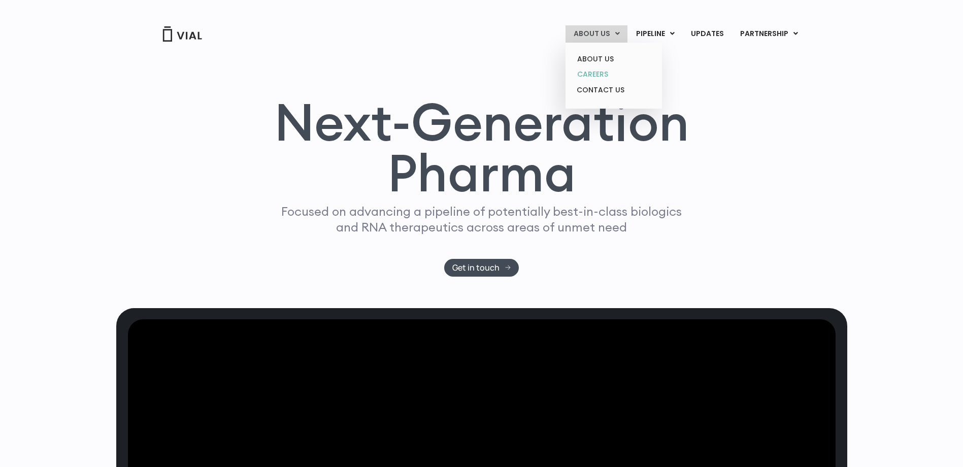 This screenshot has height=467, width=963. Describe the element at coordinates (596, 34) in the screenshot. I see `a: ABOUT USMenu Toggle` at that location.